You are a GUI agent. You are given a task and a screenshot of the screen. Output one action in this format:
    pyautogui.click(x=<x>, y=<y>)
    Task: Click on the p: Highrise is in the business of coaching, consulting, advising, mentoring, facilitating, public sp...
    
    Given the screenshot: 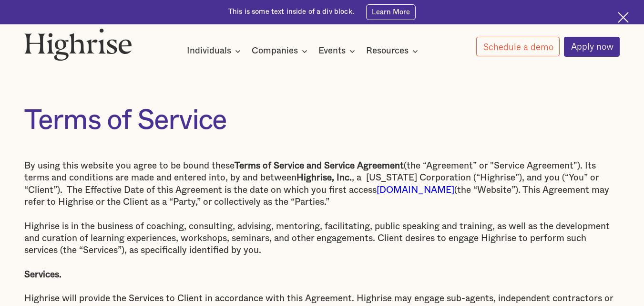 What is the action you would take?
    pyautogui.click(x=322, y=239)
    